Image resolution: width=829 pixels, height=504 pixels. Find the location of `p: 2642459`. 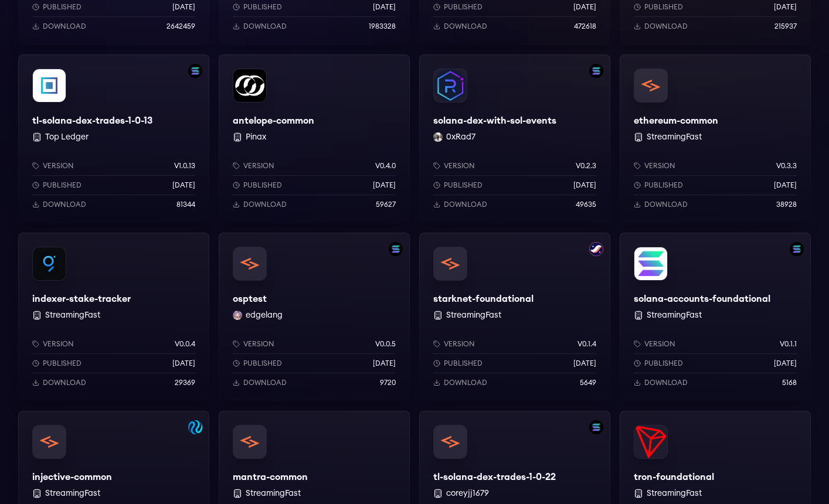

p: 2642459 is located at coordinates (181, 27).